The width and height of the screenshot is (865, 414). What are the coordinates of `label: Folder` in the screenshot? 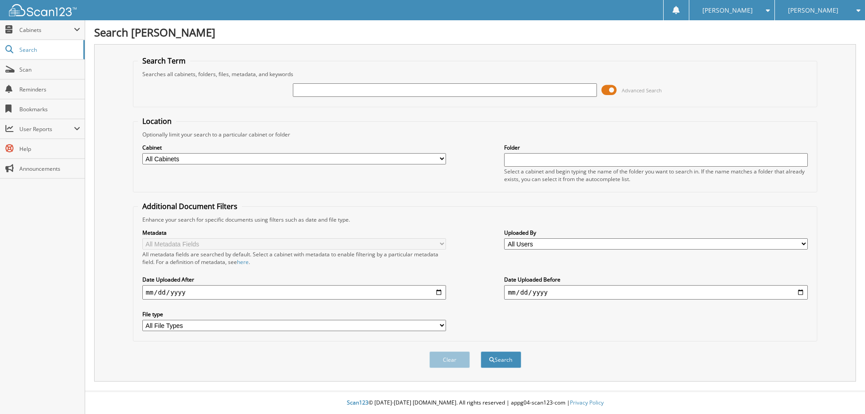 It's located at (656, 147).